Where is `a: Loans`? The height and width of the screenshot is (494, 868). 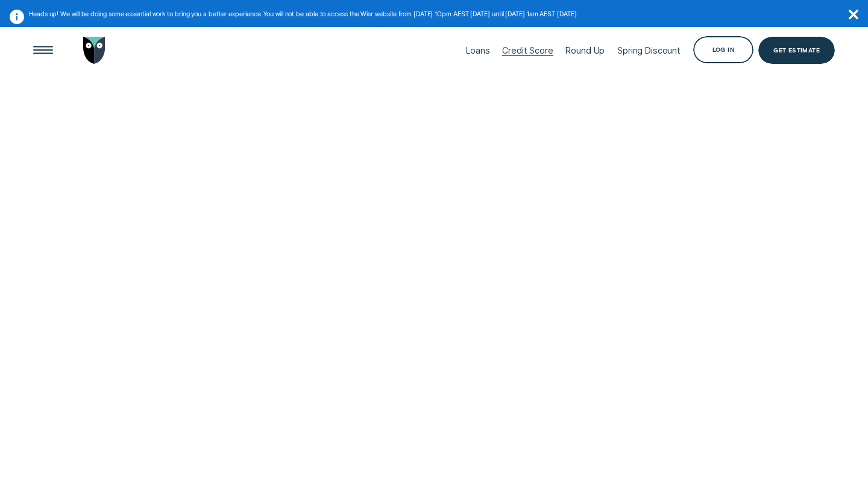
a: Loans is located at coordinates (478, 50).